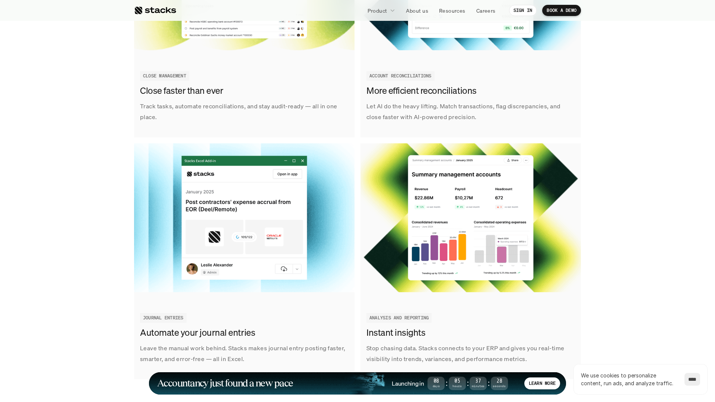 Image resolution: width=715 pixels, height=402 pixels. What do you see at coordinates (225, 383) in the screenshot?
I see `h1: Accountancy just found a new pace` at bounding box center [225, 383].